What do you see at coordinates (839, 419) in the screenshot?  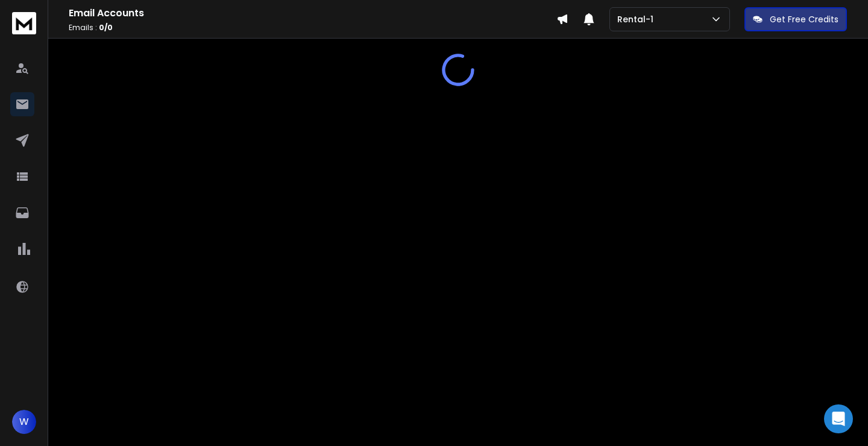 I see `div: Open Intercom Messenger` at bounding box center [839, 419].